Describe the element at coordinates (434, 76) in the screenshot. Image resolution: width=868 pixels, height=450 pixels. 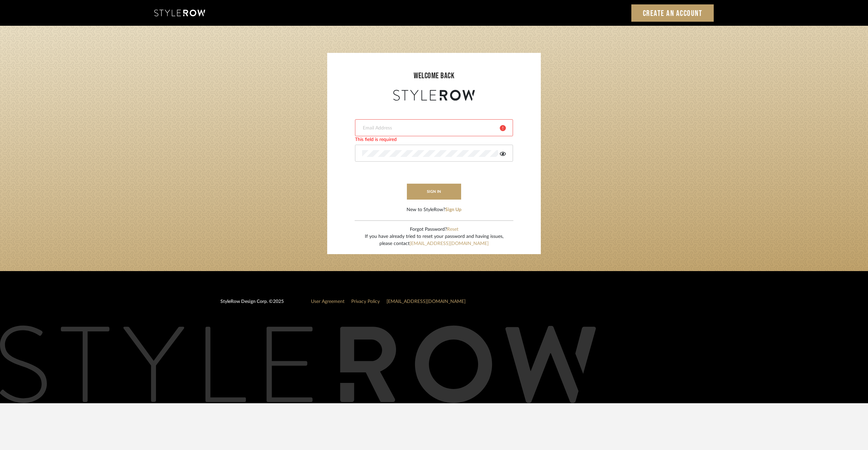
I see `div: welcome back` at that location.